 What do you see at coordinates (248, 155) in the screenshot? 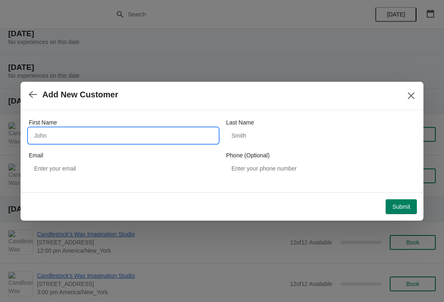
I see `label: Phone (Optional)` at bounding box center [248, 155].